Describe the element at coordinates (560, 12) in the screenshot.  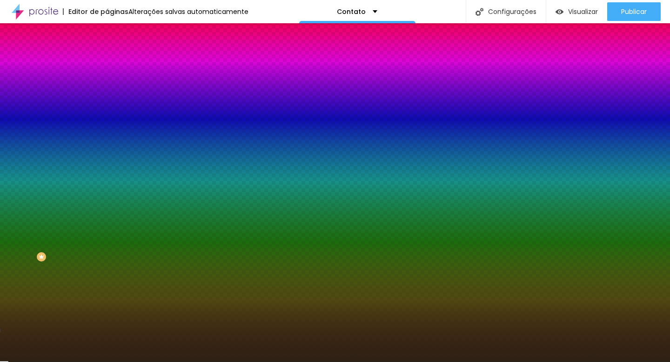
I see `img: view-1.svg` at that location.